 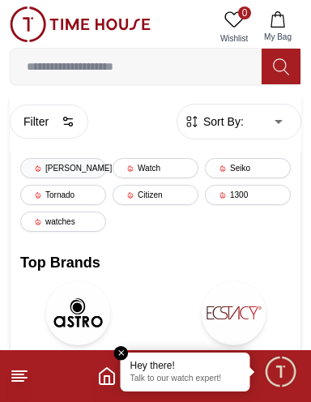 What do you see at coordinates (222, 122) in the screenshot?
I see `span: Sort By:` at bounding box center [222, 122].